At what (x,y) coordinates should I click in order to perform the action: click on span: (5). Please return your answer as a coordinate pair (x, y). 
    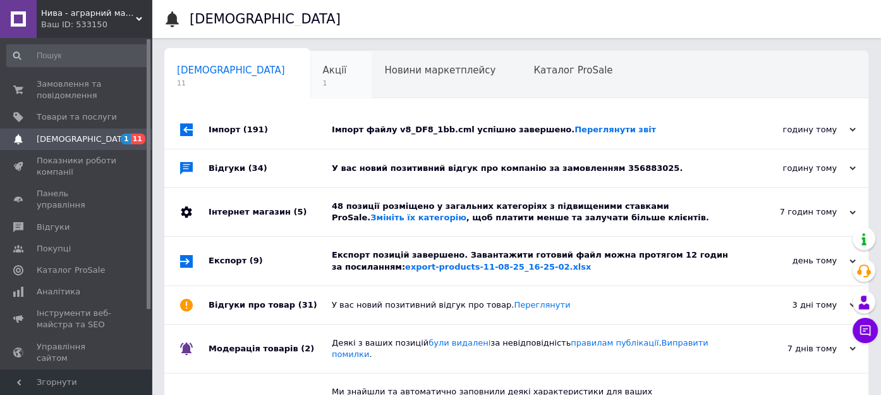
    Looking at the image, I should click on (300, 211).